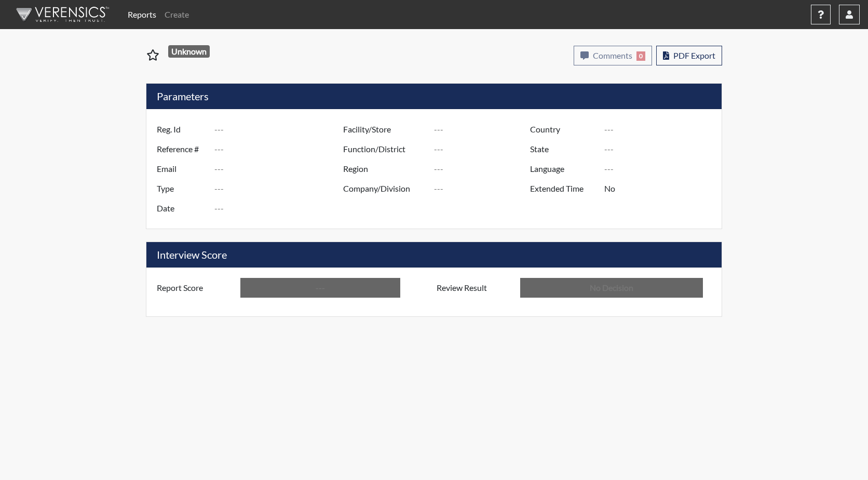 The width and height of the screenshot is (868, 480). I want to click on h5: Parameters, so click(434, 96).